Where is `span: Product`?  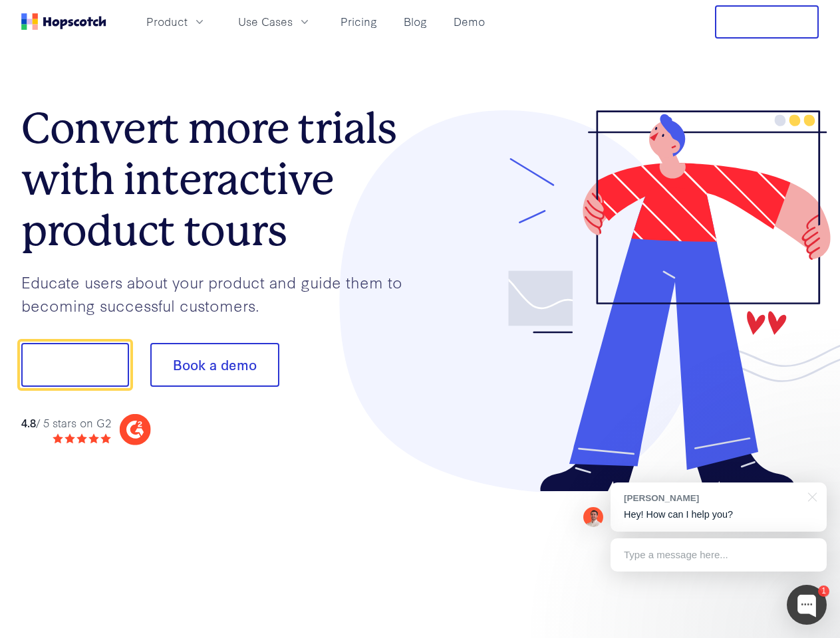
span: Product is located at coordinates (167, 21).